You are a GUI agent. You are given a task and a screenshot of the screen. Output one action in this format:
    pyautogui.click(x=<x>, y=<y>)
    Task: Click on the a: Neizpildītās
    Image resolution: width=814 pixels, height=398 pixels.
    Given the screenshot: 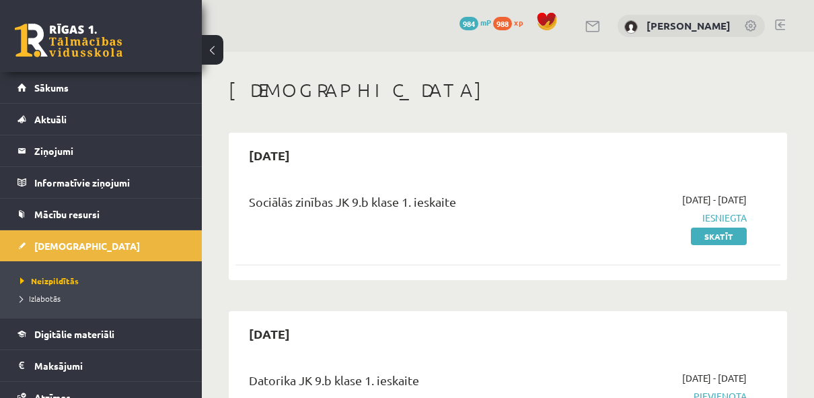 What is the action you would take?
    pyautogui.click(x=104, y=281)
    